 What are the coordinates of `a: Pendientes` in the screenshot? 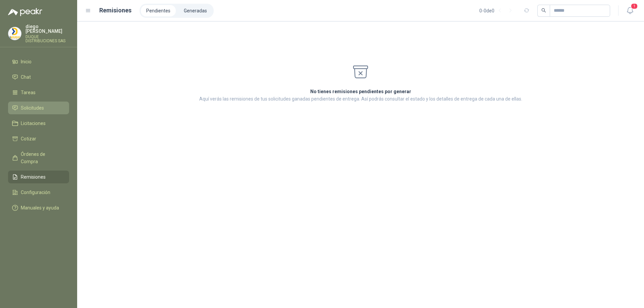 It's located at (158, 11).